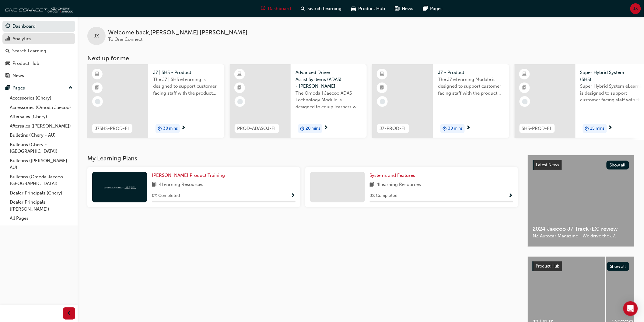  I want to click on span: Product Hub, so click(548, 266).